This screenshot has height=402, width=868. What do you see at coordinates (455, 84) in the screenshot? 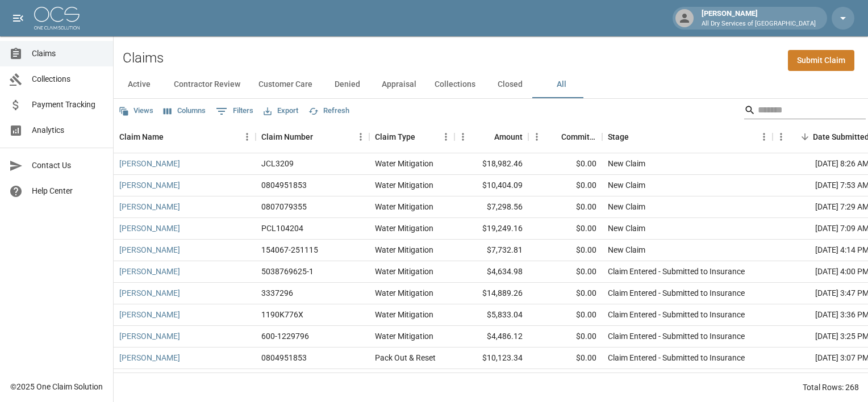
I see `button: Collections` at bounding box center [455, 84].